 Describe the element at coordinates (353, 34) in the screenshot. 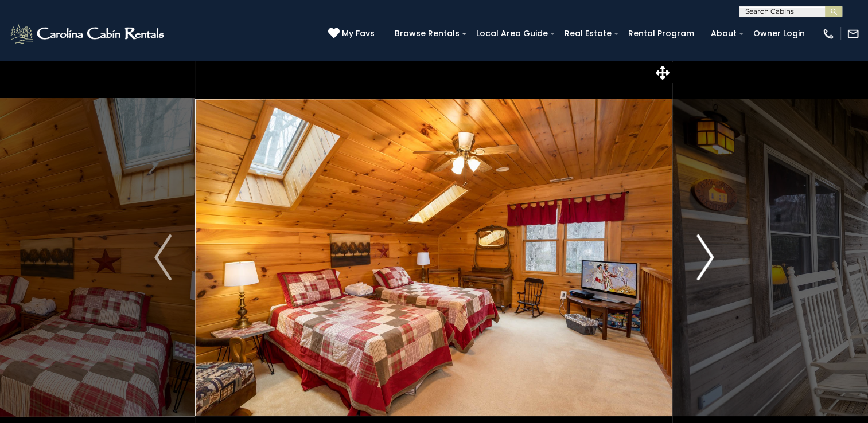

I see `a: My Favs` at that location.